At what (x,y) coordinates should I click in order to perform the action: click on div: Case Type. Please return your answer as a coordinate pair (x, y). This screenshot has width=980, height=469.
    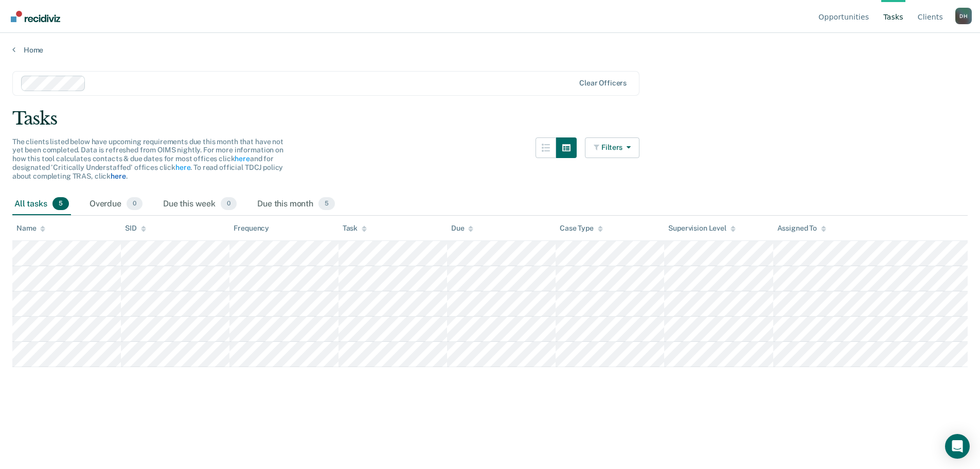
    Looking at the image, I should click on (581, 228).